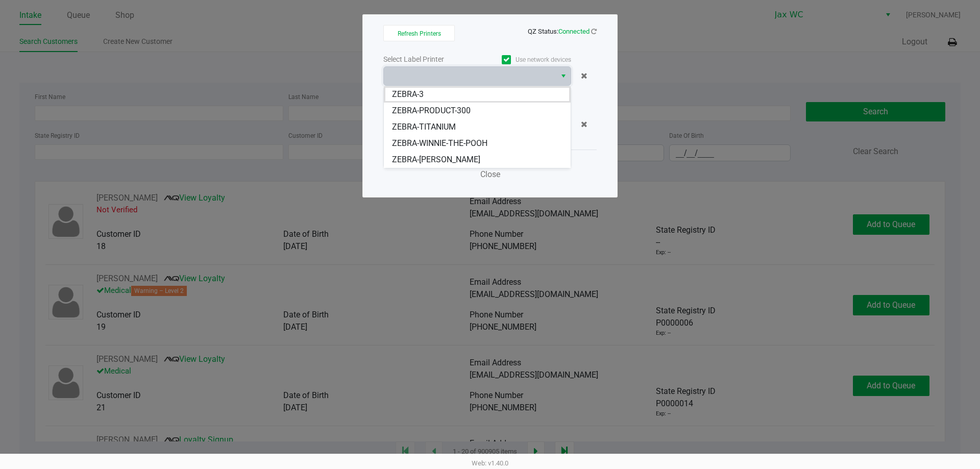 Image resolution: width=980 pixels, height=469 pixels. I want to click on button: Select, so click(563, 76).